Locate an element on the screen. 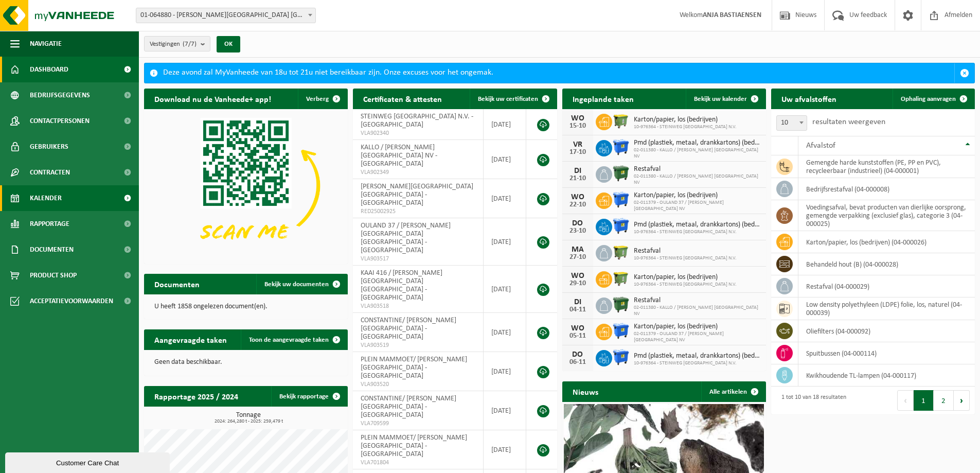  a: Bekijk uw kalender is located at coordinates (726, 99).